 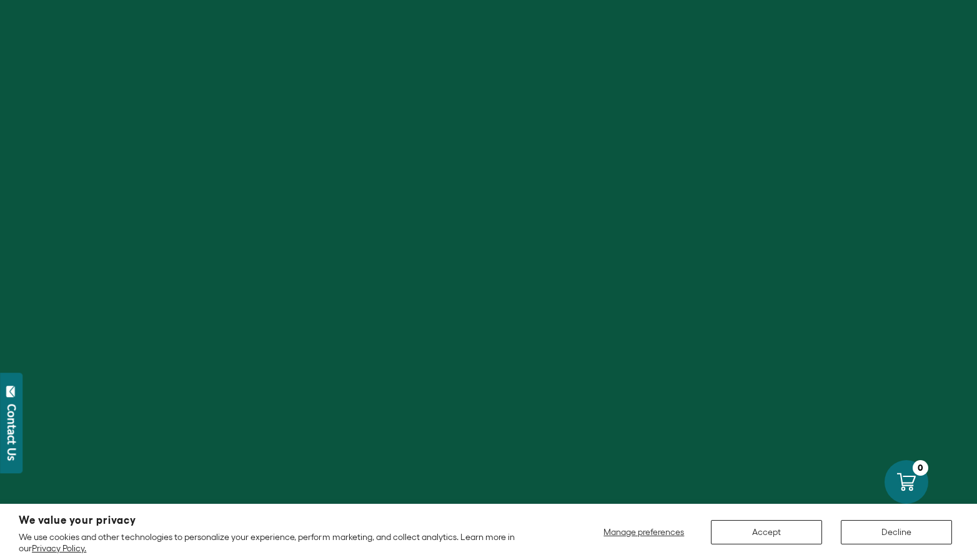 What do you see at coordinates (12, 432) in the screenshot?
I see `div: Contact Us` at bounding box center [12, 432].